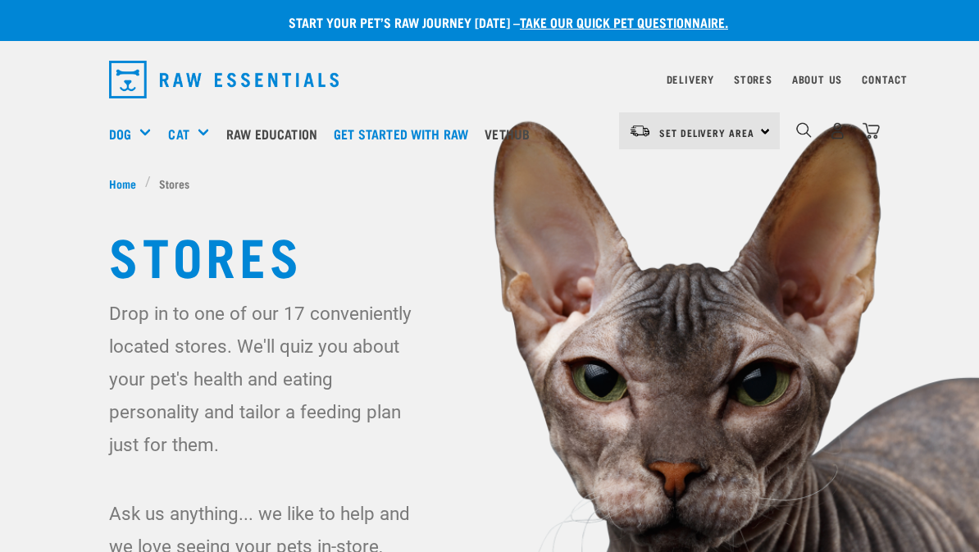  What do you see at coordinates (837, 130) in the screenshot?
I see `img: user.png` at bounding box center [837, 130].